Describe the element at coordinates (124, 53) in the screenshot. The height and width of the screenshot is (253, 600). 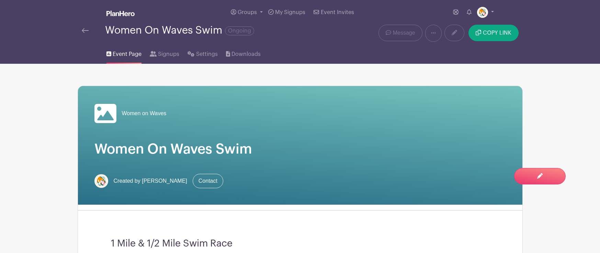
I see `a: Event Page` at that location.